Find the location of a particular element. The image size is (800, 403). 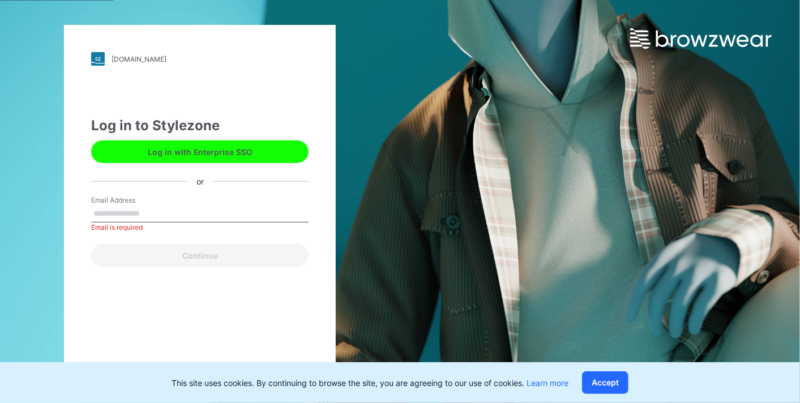

a: Learn more is located at coordinates (547, 383).